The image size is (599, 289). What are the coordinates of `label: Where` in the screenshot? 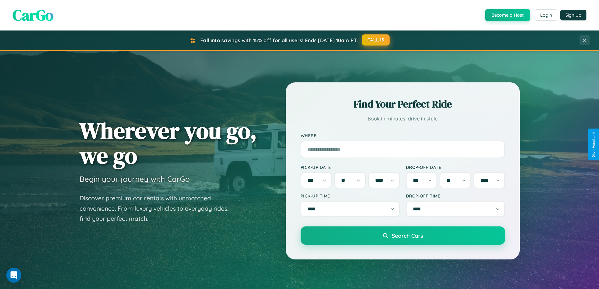 It's located at (403, 135).